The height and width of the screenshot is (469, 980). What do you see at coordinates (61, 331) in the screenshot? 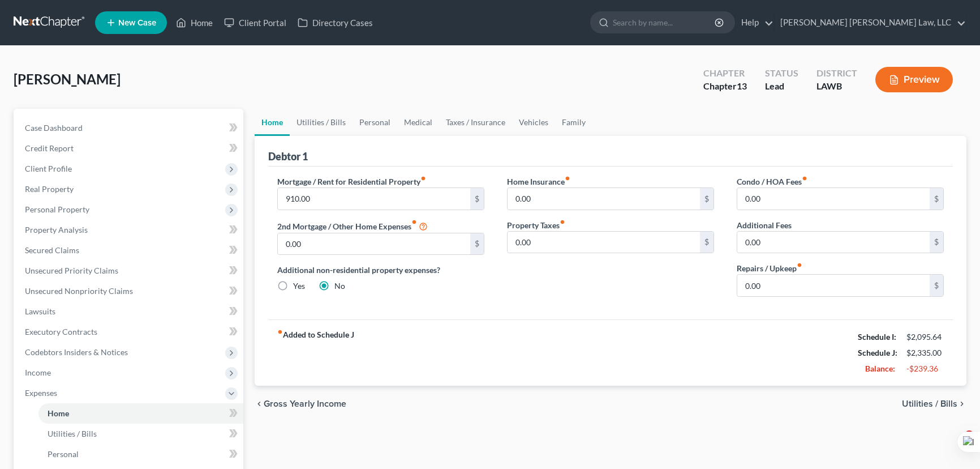
I see `span: Executory Contracts` at bounding box center [61, 331].